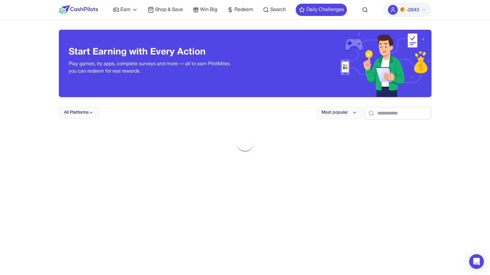 This screenshot has width=490, height=275. What do you see at coordinates (240, 10) in the screenshot?
I see `a: Redeem` at bounding box center [240, 10].